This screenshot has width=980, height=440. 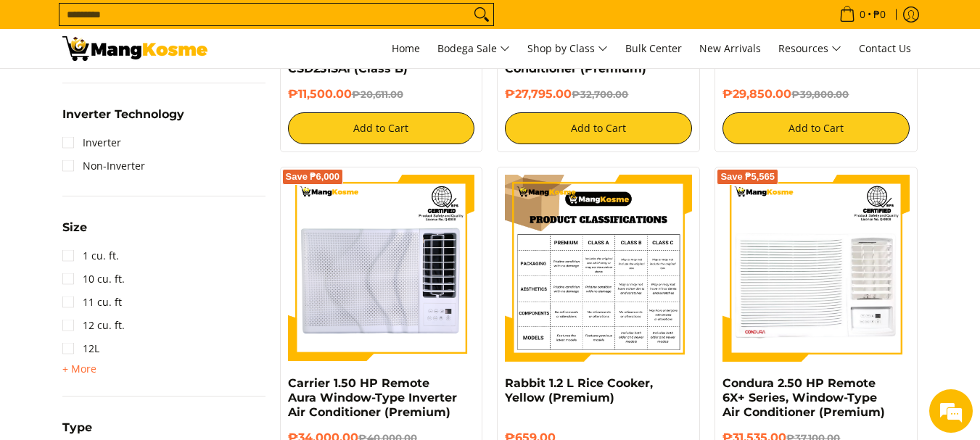 I want to click on span: Save ₱5,565, so click(x=747, y=177).